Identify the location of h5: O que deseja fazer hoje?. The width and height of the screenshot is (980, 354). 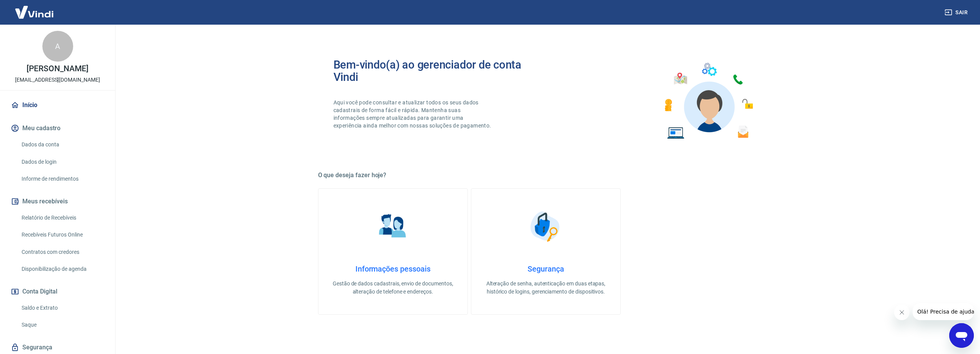
(546, 175).